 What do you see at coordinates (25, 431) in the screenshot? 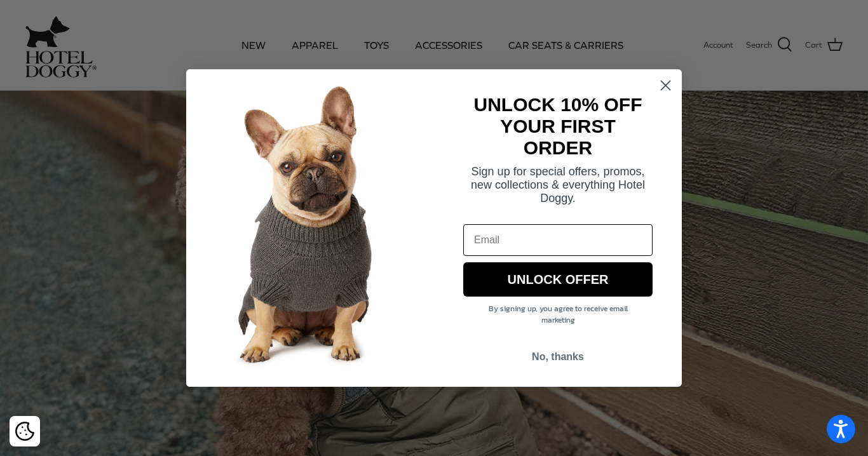
I see `img: Cookie policy` at bounding box center [25, 431].